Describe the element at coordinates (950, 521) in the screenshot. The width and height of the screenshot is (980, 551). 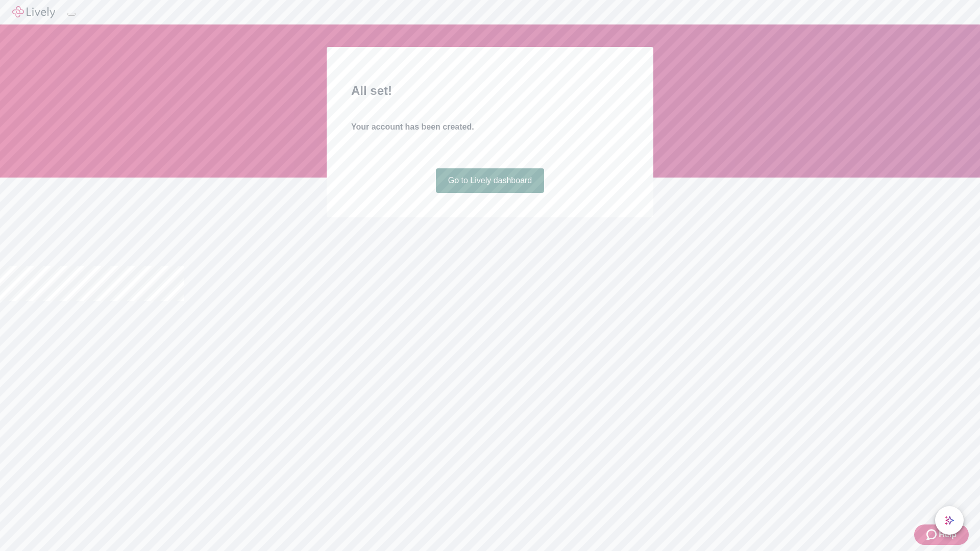
I see `svg: Lively AI Assistant` at that location.